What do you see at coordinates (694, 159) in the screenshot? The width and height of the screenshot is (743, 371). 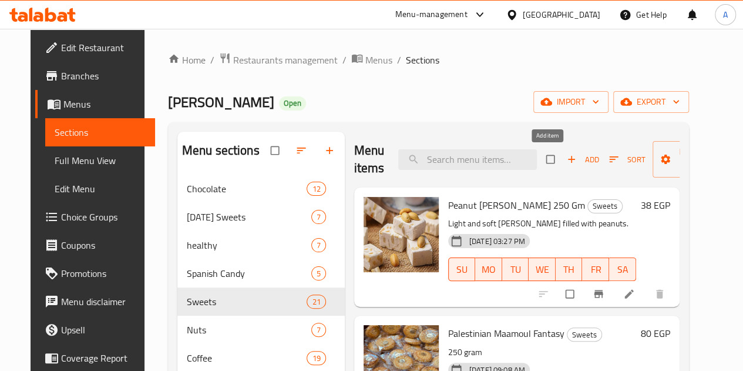 I see `span: Manage items` at bounding box center [694, 159].